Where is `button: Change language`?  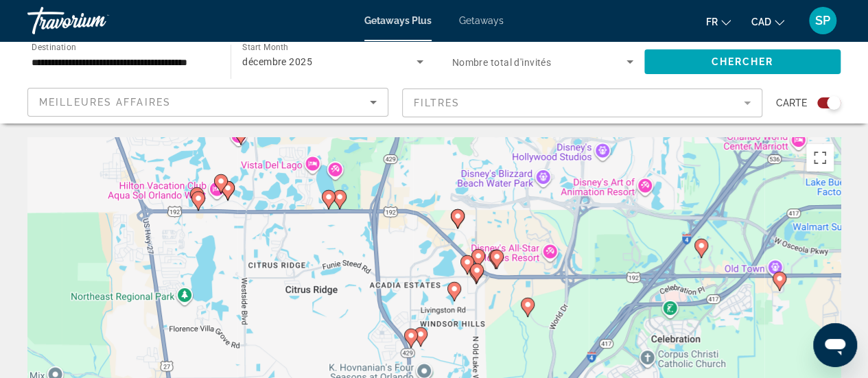
button: Change language is located at coordinates (718, 21).